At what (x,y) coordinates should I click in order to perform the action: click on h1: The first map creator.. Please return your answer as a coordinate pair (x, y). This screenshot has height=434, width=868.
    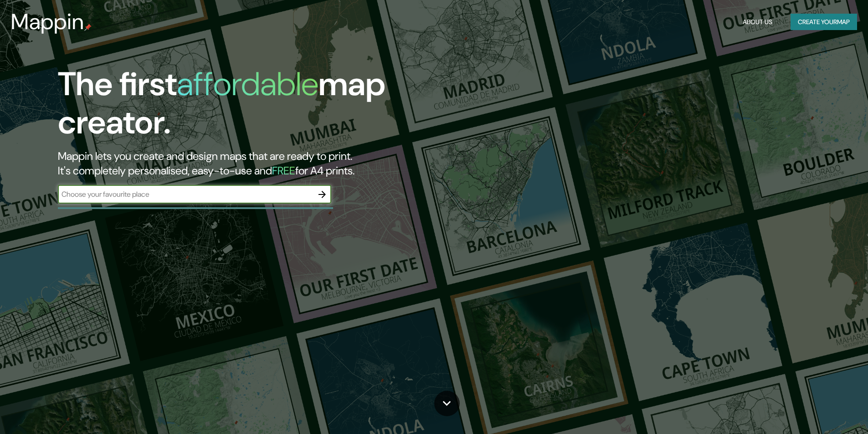
    Looking at the image, I should click on (275, 107).